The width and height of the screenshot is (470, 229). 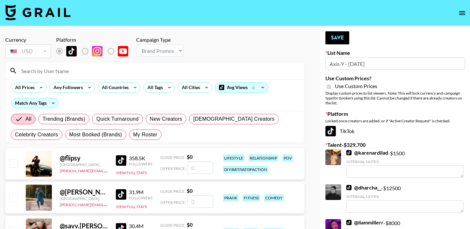 I want to click on img: YouTube, so click(x=123, y=51).